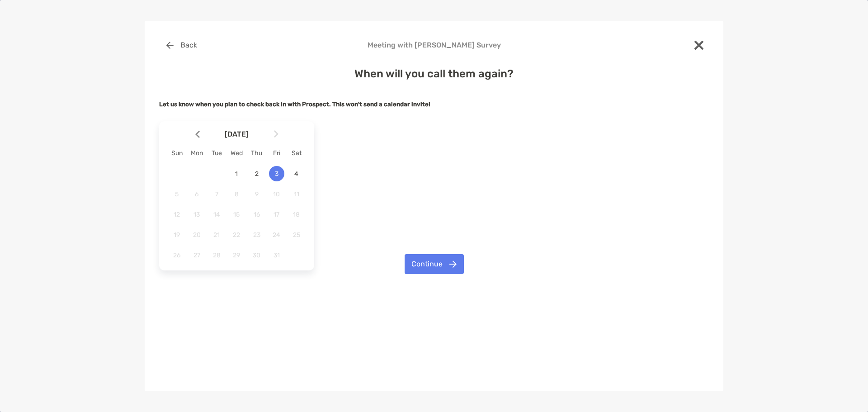  I want to click on span: 16, so click(257, 214).